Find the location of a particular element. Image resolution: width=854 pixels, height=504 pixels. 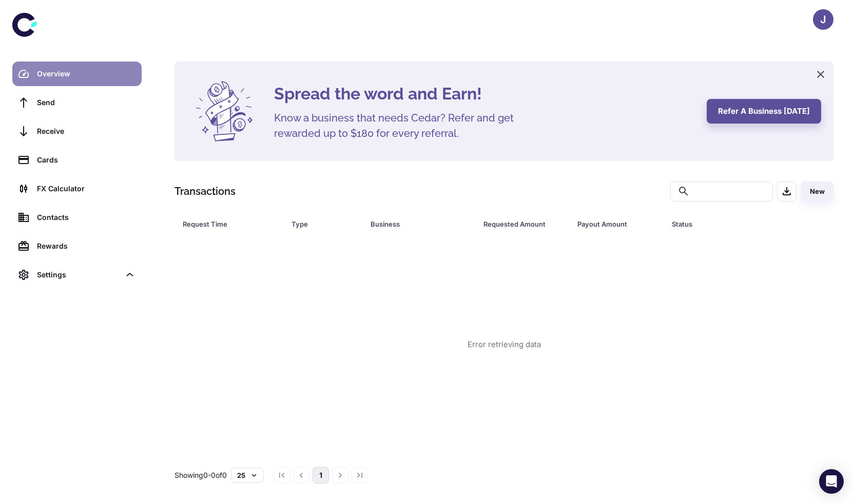

div: Payout Amount is located at coordinates (611, 224).